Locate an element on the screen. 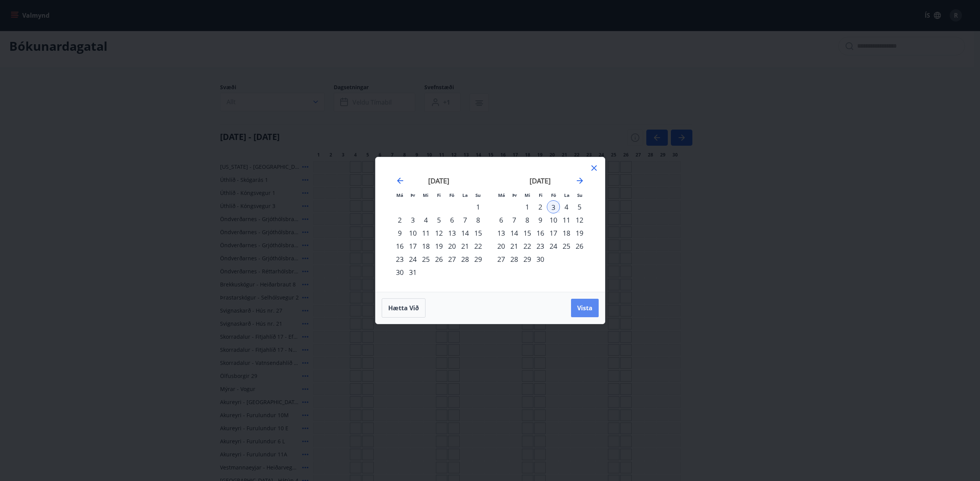  td: Choose laugardagur, 4. apríl 2026 as your check-out date. It’s available. is located at coordinates (566, 207).